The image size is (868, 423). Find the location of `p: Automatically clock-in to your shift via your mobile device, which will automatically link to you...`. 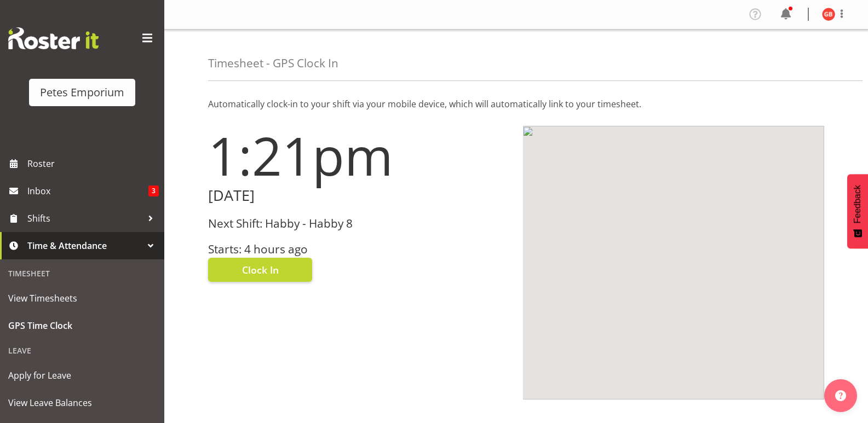

p: Automatically clock-in to your shift via your mobile device, which will automatically link to you... is located at coordinates (516, 104).